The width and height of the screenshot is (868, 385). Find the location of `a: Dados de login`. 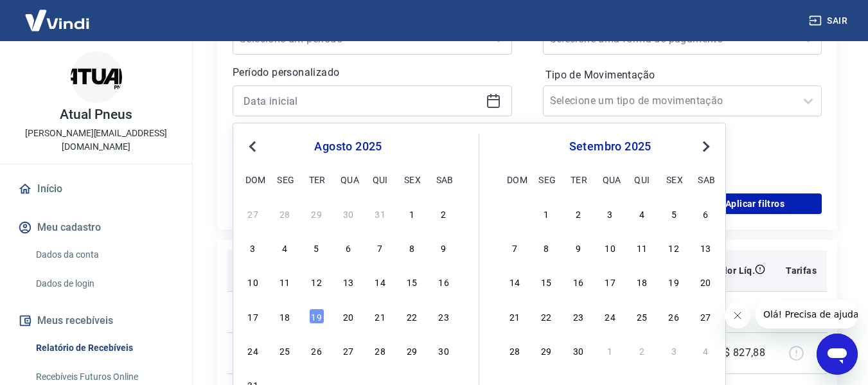

a: Dados de login is located at coordinates (104, 283).